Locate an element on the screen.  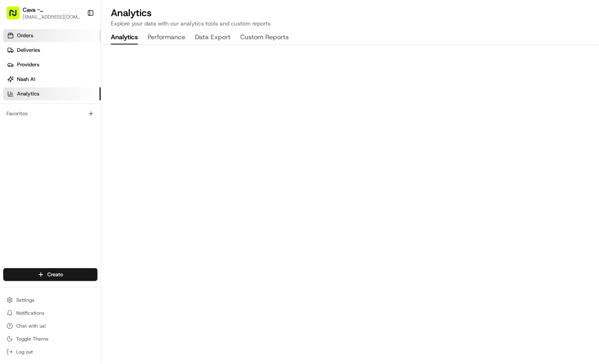
button: Notifications is located at coordinates (50, 313).